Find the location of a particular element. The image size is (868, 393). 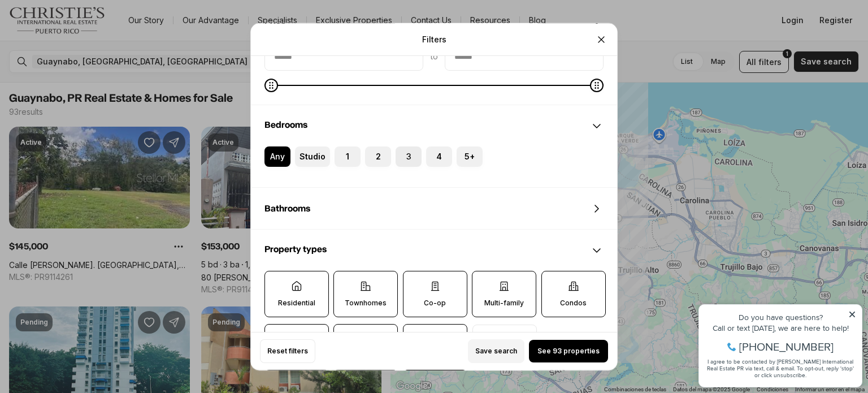

label: Any is located at coordinates (277, 157).